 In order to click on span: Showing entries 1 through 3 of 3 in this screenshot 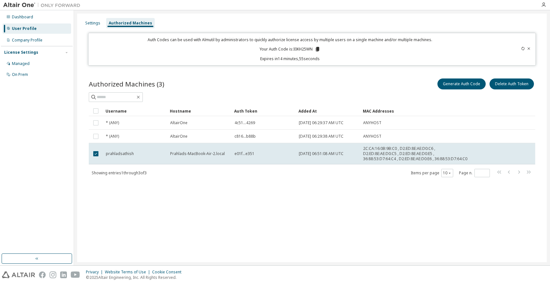, I will do `click(119, 173)`.